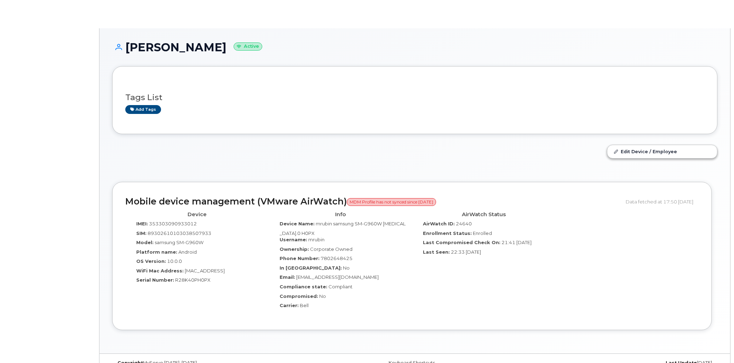  What do you see at coordinates (415, 97) in the screenshot?
I see `h3: Tags List` at bounding box center [415, 97].